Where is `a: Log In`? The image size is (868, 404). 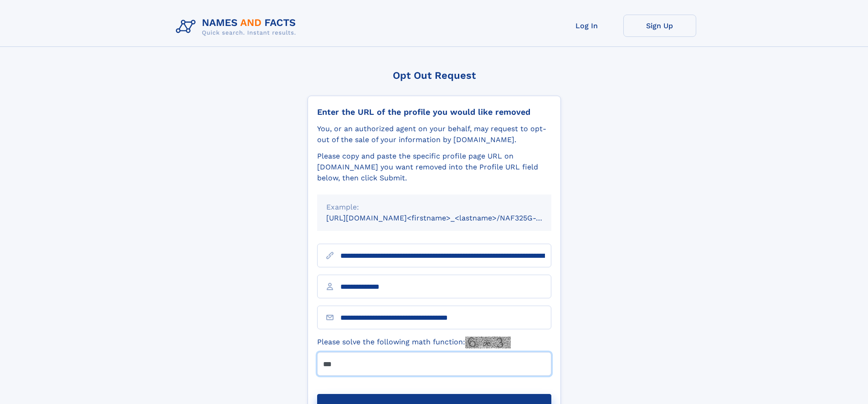
a: Log In is located at coordinates (587, 25).